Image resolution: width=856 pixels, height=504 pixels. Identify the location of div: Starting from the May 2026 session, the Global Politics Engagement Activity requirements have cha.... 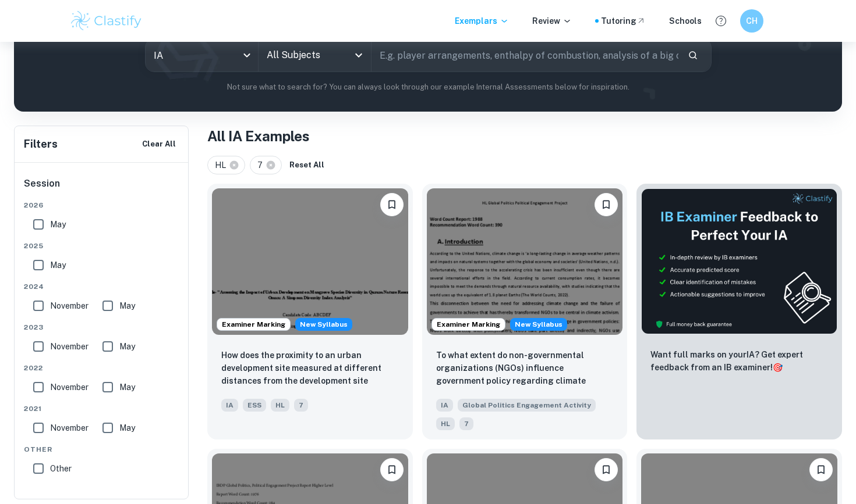
(538, 325).